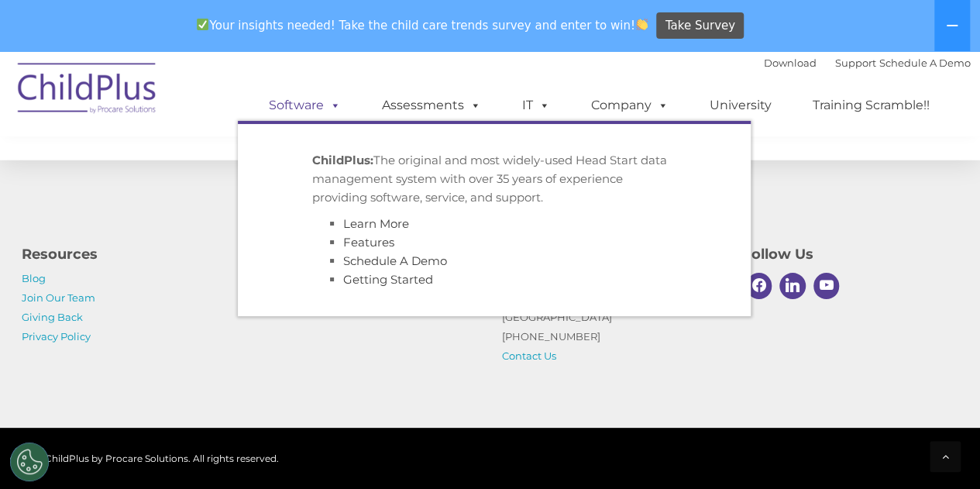 The width and height of the screenshot is (980, 489). What do you see at coordinates (58, 298) in the screenshot?
I see `a: Join Our Team` at bounding box center [58, 298].